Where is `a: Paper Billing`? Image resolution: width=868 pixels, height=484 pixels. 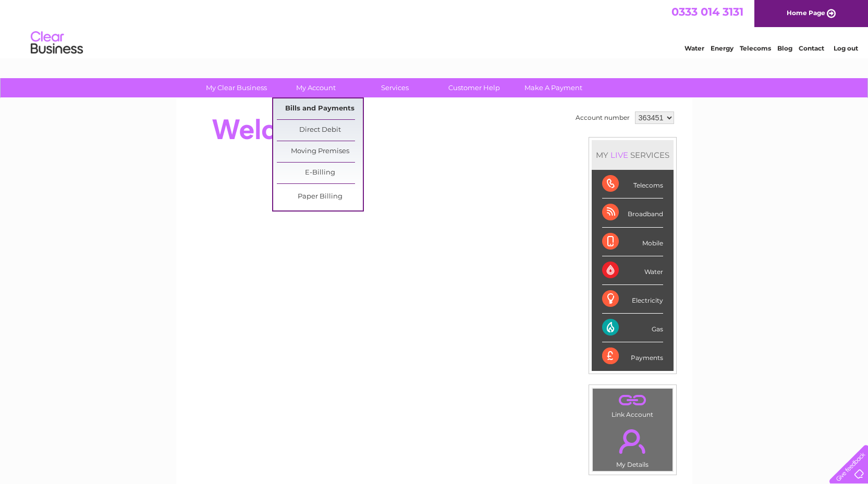 a: Paper Billing is located at coordinates (320, 197).